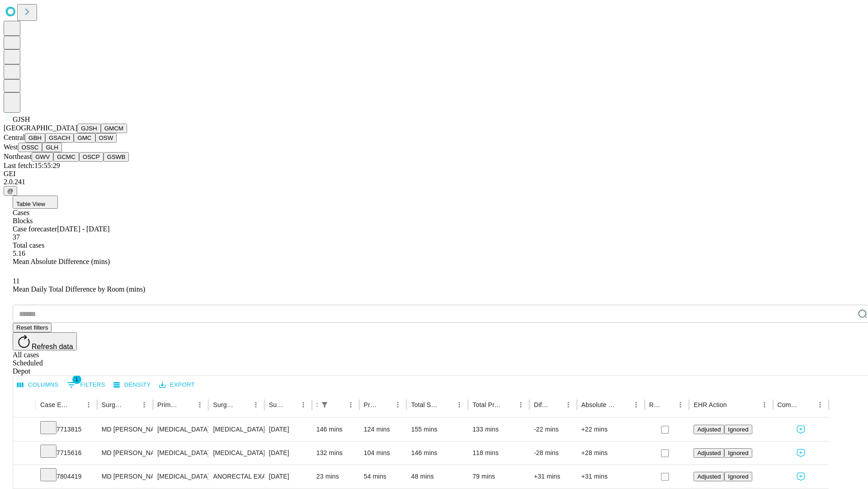 Image resolution: width=868 pixels, height=489 pixels. Describe the element at coordinates (66, 157) in the screenshot. I see `button: GCMC` at that location.